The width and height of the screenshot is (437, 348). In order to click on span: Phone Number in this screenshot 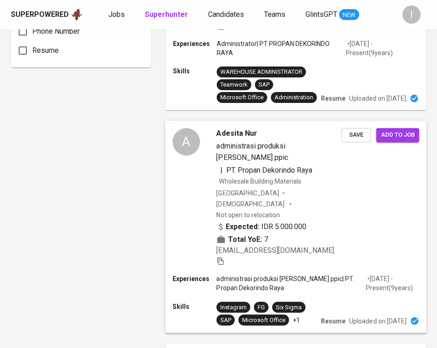, I will do `click(56, 31)`.